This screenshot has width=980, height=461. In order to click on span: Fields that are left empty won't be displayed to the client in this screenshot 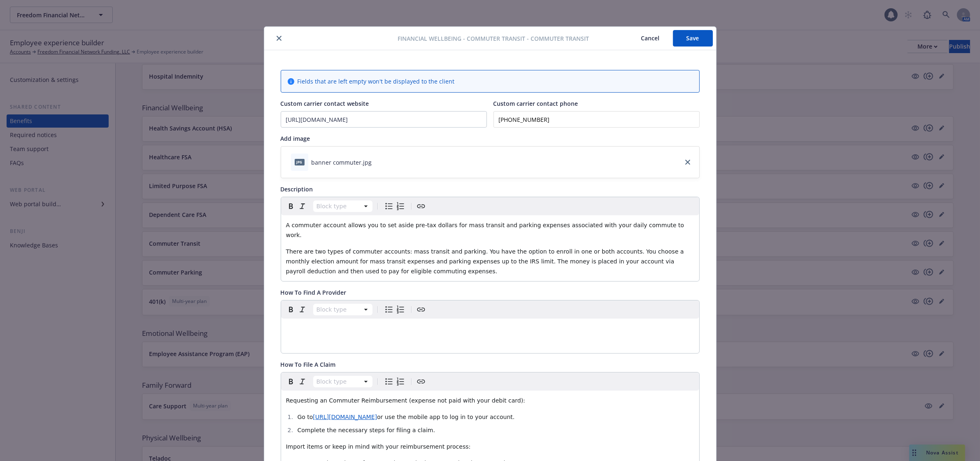, I will do `click(376, 81)`.